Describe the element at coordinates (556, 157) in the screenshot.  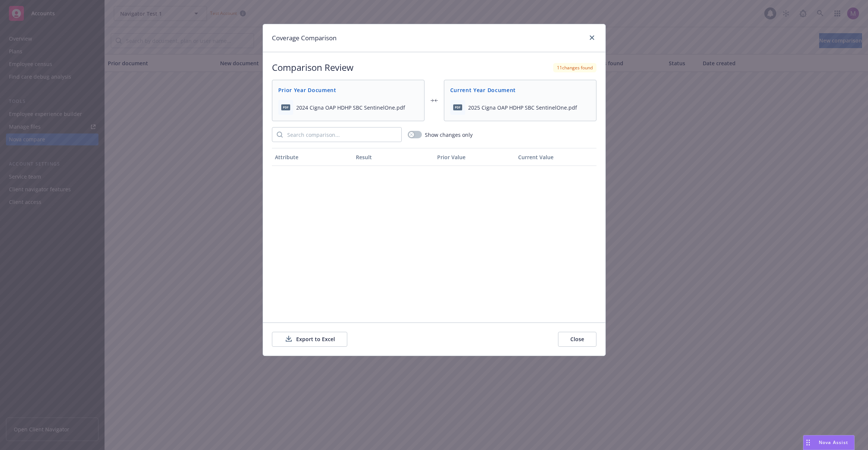
I see `div: Current Value` at that location.